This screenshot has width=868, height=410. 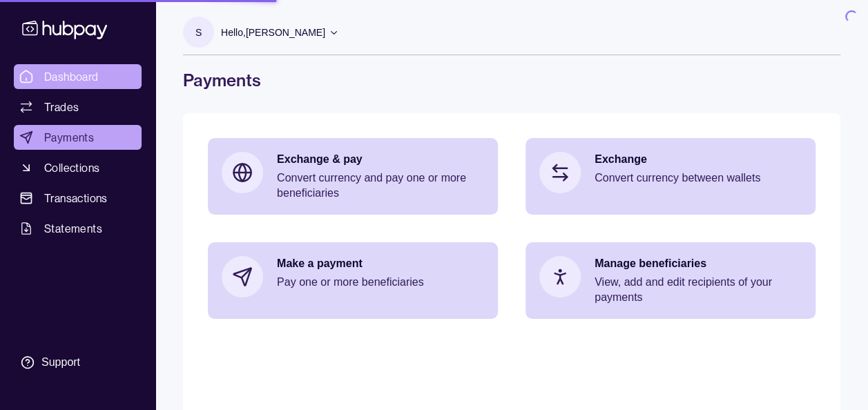 What do you see at coordinates (61, 362) in the screenshot?
I see `div: Support` at bounding box center [61, 362].